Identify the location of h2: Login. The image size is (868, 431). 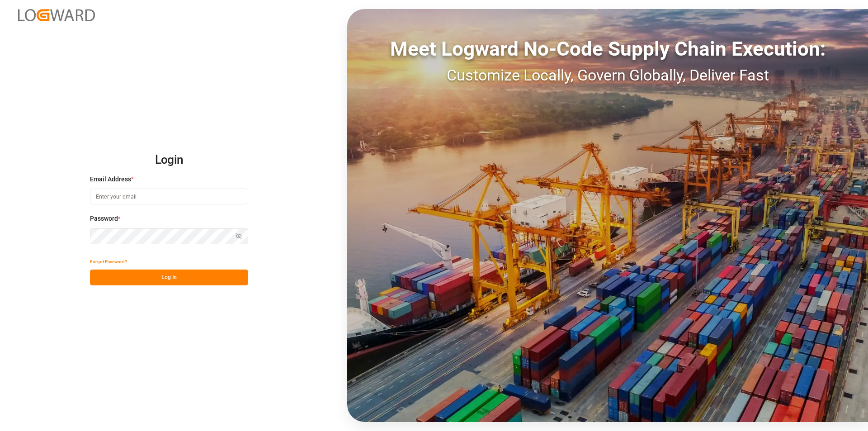
(169, 160).